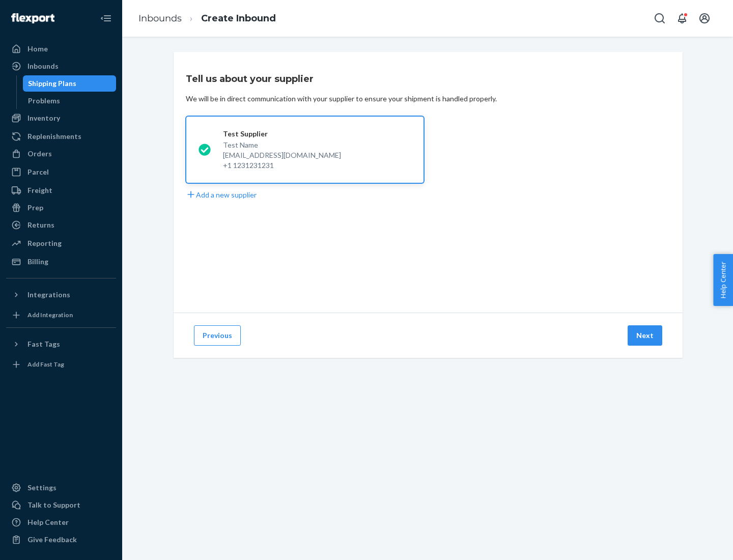 This screenshot has height=560, width=733. What do you see at coordinates (683, 18) in the screenshot?
I see `button: Open notifications` at bounding box center [683, 18].